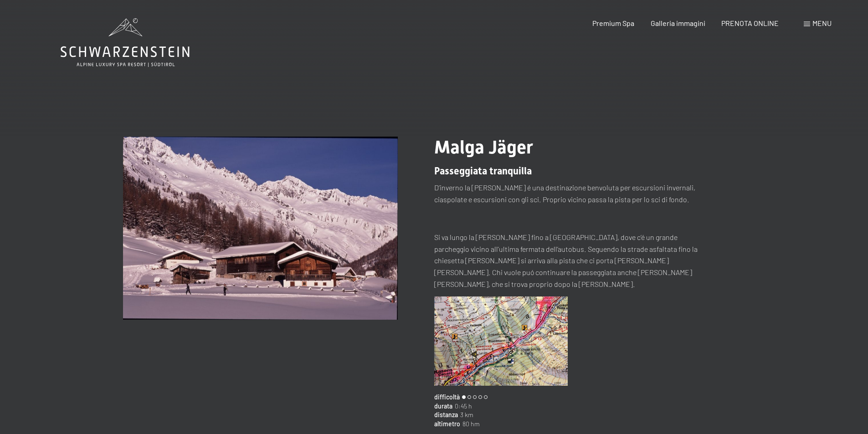 The image size is (868, 434). Describe the element at coordinates (462, 406) in the screenshot. I see `span: 0:45 h` at that location.